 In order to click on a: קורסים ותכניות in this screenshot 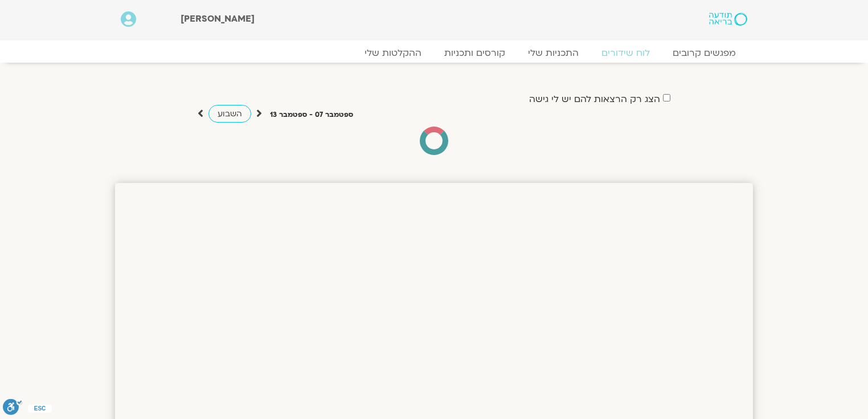, I will do `click(475, 53)`.